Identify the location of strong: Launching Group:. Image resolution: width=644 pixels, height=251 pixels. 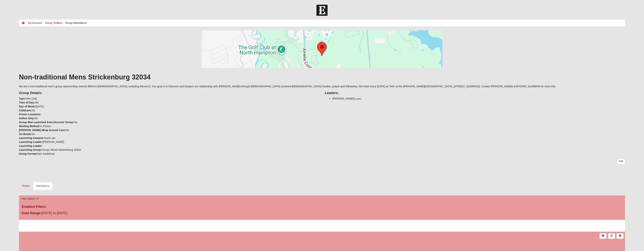
(30, 150).